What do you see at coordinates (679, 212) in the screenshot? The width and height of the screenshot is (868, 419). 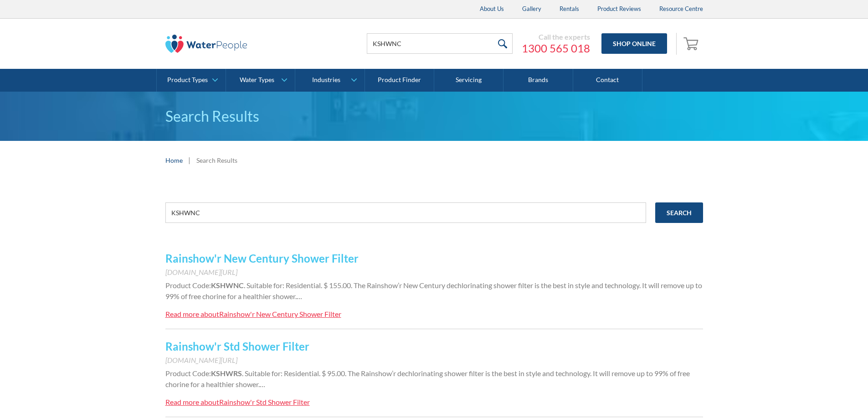 I see `input: Search` at bounding box center [679, 212].